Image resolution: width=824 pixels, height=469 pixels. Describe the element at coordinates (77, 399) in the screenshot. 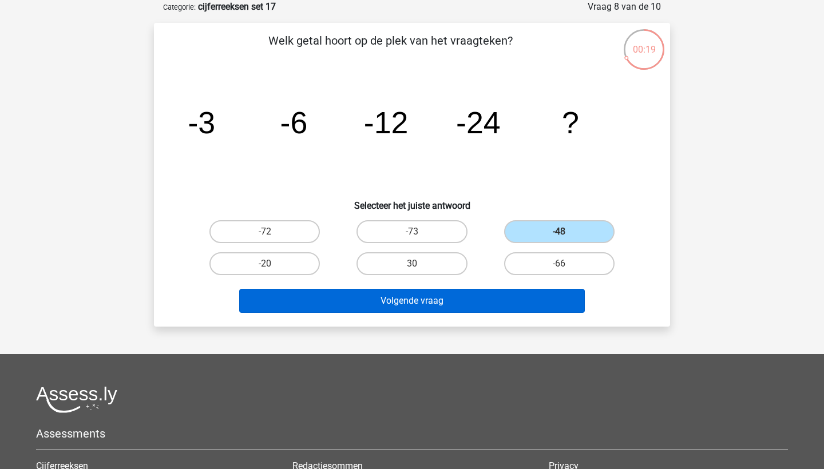

I see `img: Assessly logo` at that location.